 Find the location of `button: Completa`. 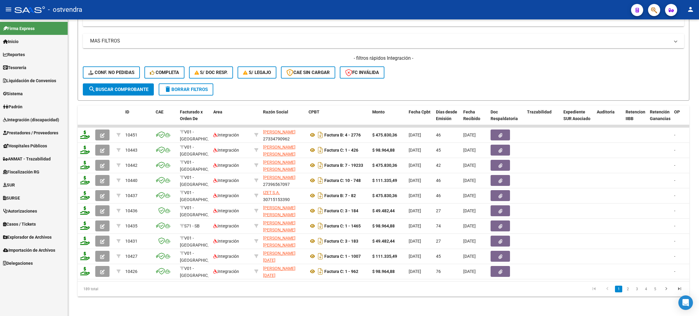

button: Completa is located at coordinates (164, 73).